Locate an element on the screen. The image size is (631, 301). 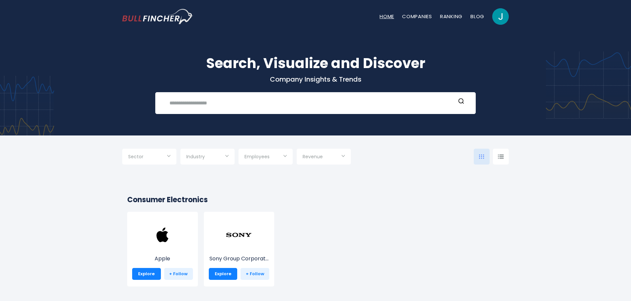
a: Ranking is located at coordinates (451, 16).